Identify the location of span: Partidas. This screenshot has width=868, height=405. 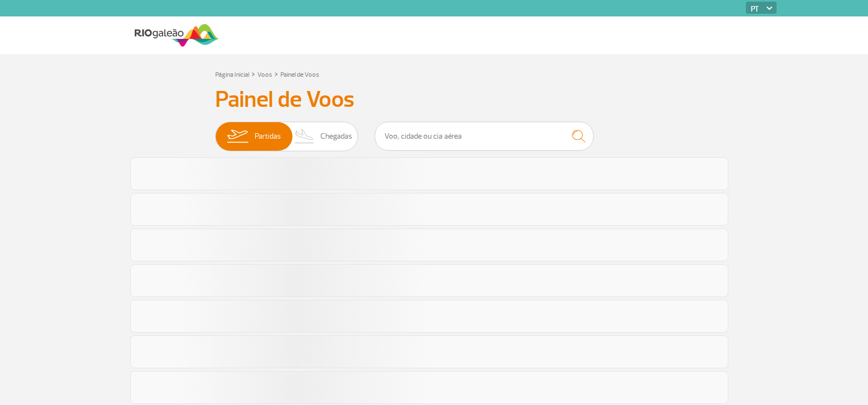
(268, 137).